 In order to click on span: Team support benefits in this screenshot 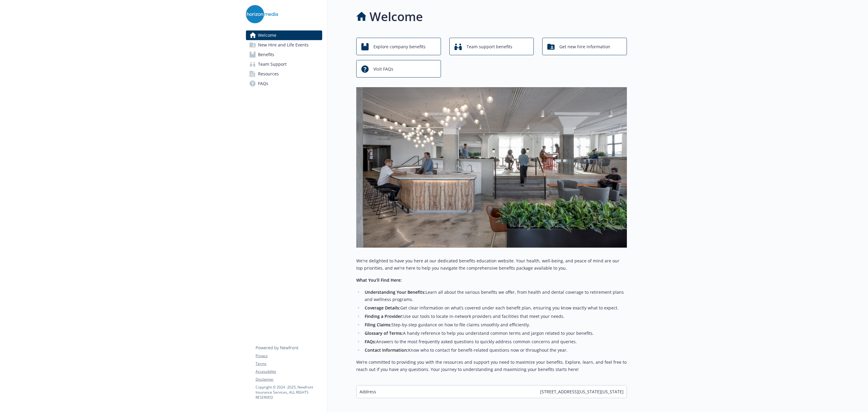, I will do `click(490, 47)`.